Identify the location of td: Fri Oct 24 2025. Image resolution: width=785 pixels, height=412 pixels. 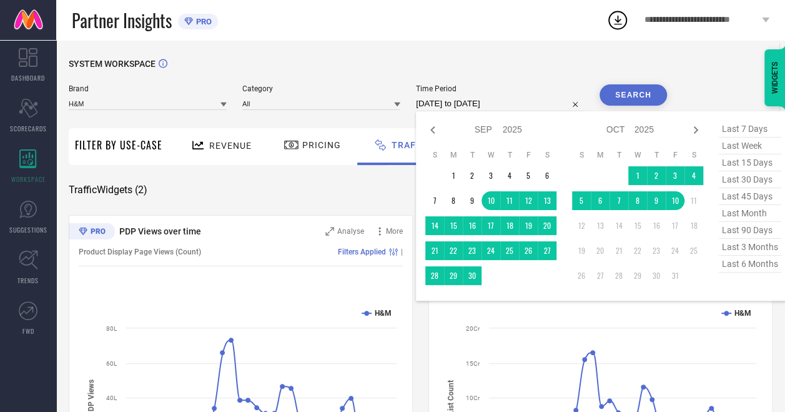
(675, 251).